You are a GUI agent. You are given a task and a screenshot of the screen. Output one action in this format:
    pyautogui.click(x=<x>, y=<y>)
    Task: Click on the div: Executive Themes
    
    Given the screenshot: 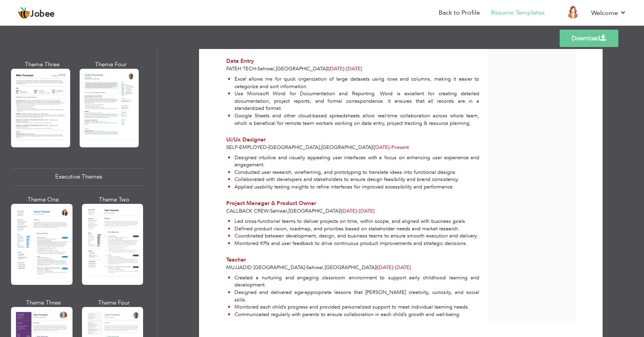 What is the action you would take?
    pyautogui.click(x=79, y=177)
    